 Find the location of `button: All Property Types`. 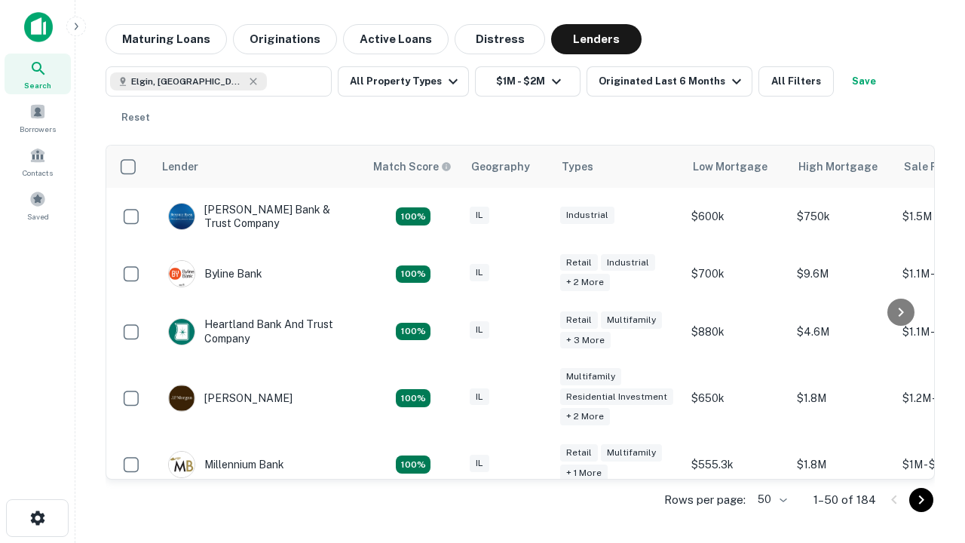

button: All Property Types is located at coordinates (404, 81).